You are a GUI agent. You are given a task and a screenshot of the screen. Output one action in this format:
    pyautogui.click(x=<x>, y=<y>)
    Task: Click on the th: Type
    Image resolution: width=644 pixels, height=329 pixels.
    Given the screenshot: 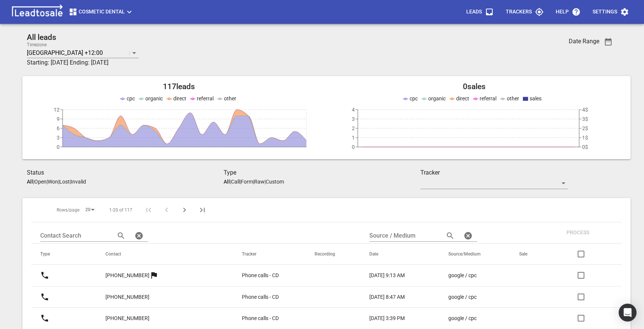 What is the action you would take?
    pyautogui.click(x=64, y=254)
    